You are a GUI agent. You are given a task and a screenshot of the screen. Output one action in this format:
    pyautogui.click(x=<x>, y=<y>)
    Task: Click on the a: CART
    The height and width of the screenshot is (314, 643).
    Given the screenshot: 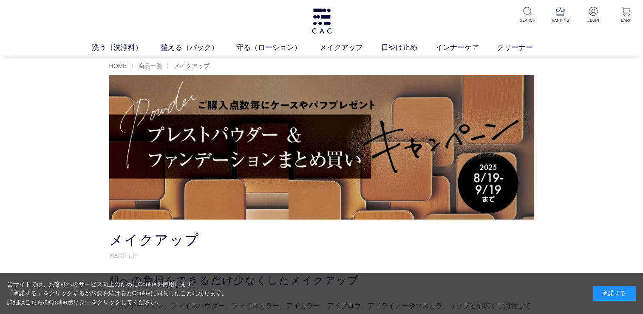 What is the action you would take?
    pyautogui.click(x=626, y=15)
    